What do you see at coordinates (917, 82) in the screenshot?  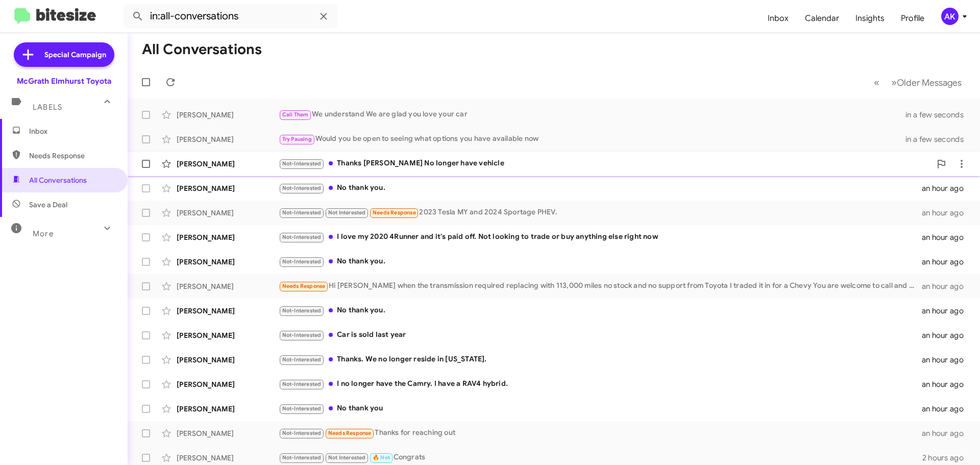 I see `nav: Page navigation example` at bounding box center [917, 82].